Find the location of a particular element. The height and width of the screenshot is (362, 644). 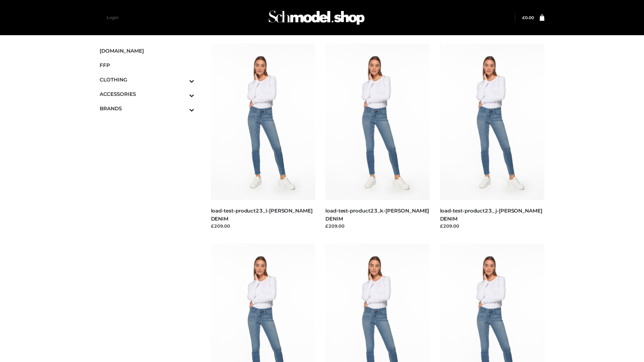

a: BRANDSToggle Submenu is located at coordinates (147, 108).